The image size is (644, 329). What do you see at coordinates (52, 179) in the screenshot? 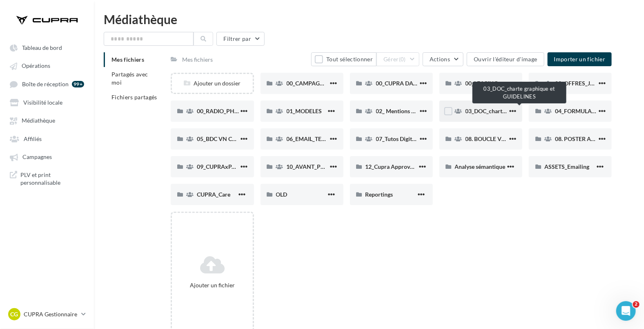
I see `span: PLV et print personnalisable` at bounding box center [52, 179].